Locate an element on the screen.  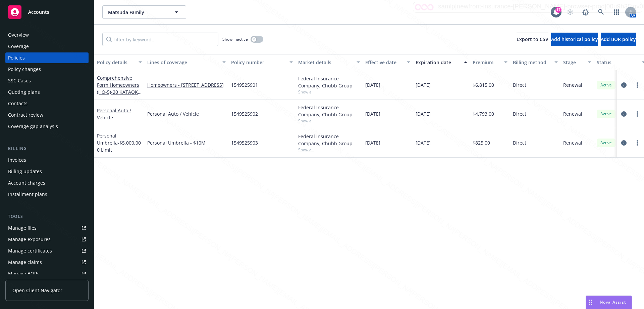
a: Billing updates is located at coordinates (47, 171).